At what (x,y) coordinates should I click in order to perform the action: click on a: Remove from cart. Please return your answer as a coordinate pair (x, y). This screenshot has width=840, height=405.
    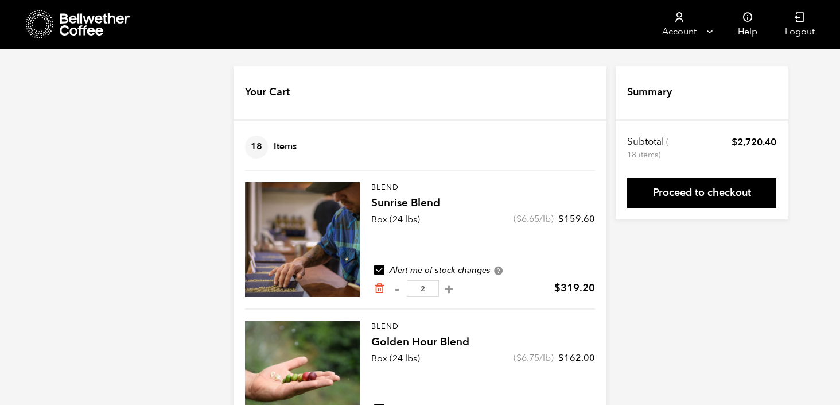
    Looking at the image, I should click on (379, 288).